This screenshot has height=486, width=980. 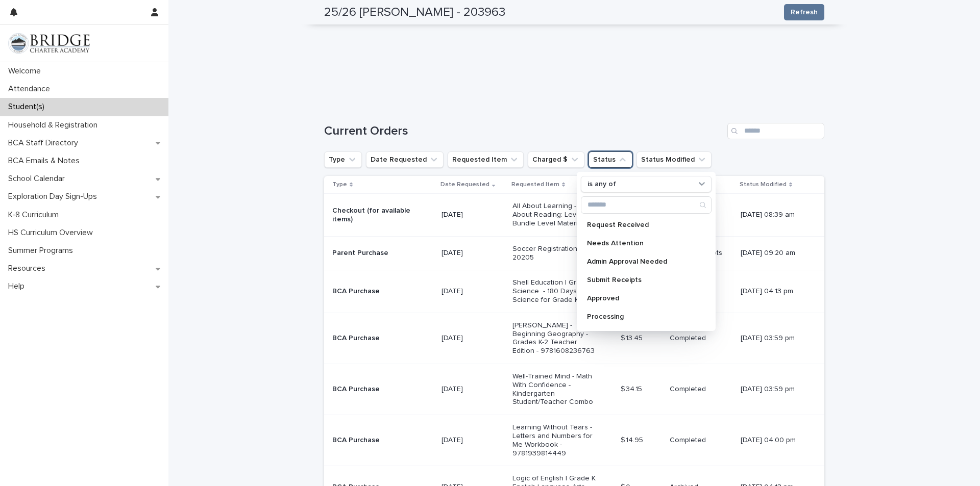 I want to click on p: Learning Without Tears - Letters and Numbers for Me Workbook - 9781939814449, so click(x=555, y=440).